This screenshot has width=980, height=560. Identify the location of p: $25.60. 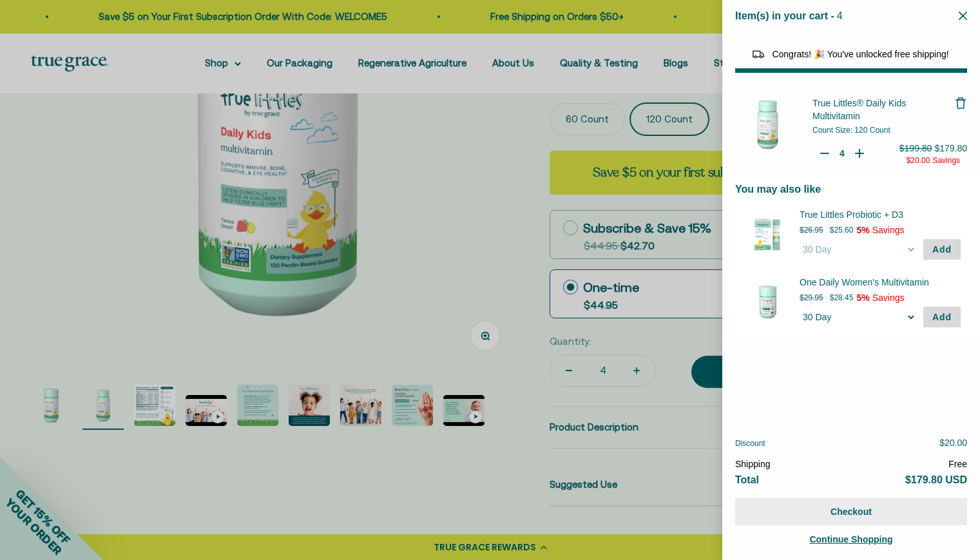
(841, 230).